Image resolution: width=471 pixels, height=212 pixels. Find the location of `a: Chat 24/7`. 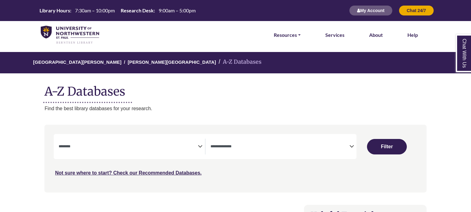

a: Chat 24/7 is located at coordinates (417, 10).